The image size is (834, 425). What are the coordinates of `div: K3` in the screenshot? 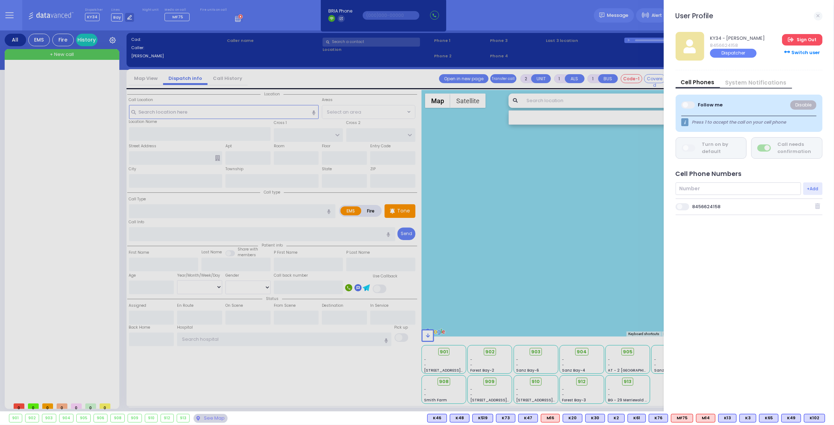 It's located at (748, 418).